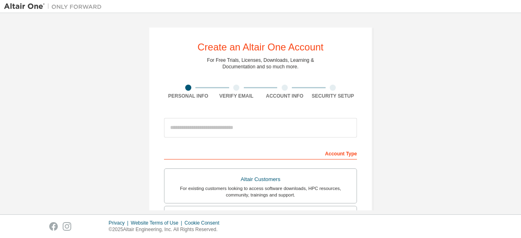 The height and width of the screenshot is (238, 521). Describe the element at coordinates (285, 96) in the screenshot. I see `div: Account Info` at that location.